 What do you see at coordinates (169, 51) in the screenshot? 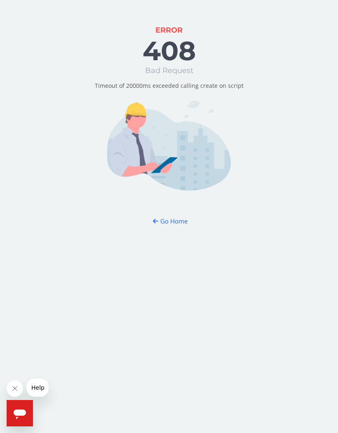
I see `h1: 408` at bounding box center [169, 51].